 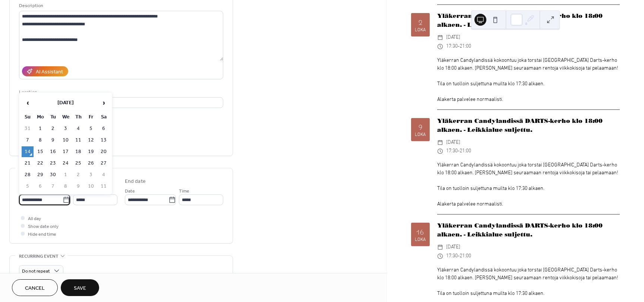 What do you see at coordinates (40, 151) in the screenshot?
I see `td: 15` at bounding box center [40, 151].